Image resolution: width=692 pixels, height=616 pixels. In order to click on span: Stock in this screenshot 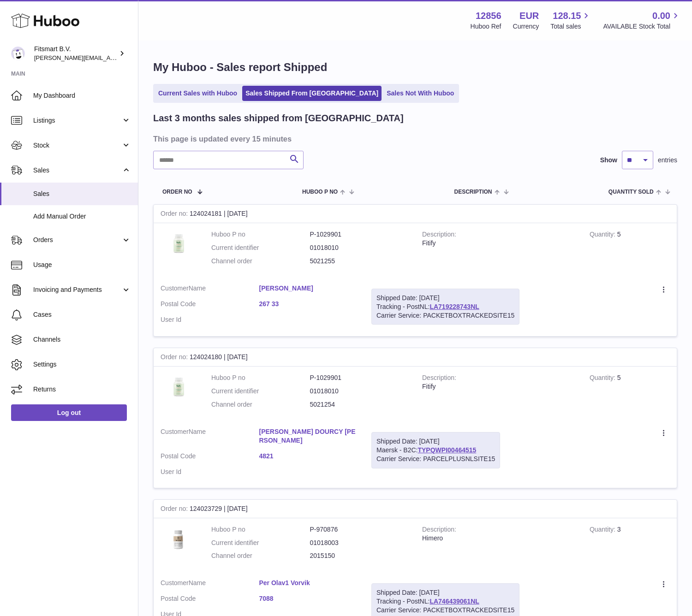, I will do `click(77, 146)`.